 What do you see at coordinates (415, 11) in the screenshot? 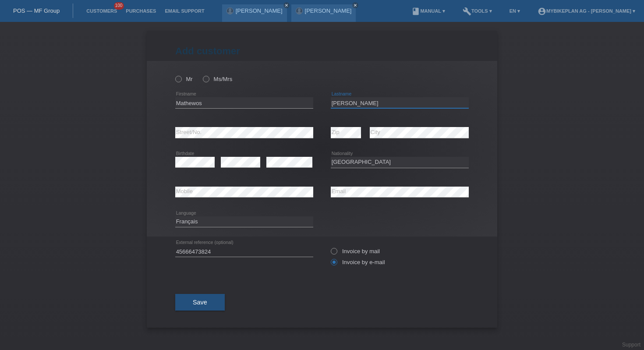
I see `i: book` at bounding box center [415, 11].